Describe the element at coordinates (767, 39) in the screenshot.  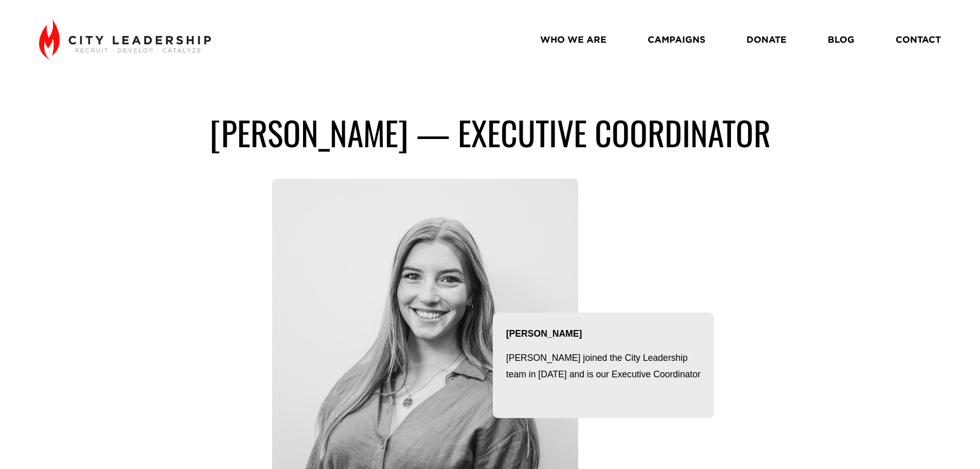
I see `a: DONATE` at that location.